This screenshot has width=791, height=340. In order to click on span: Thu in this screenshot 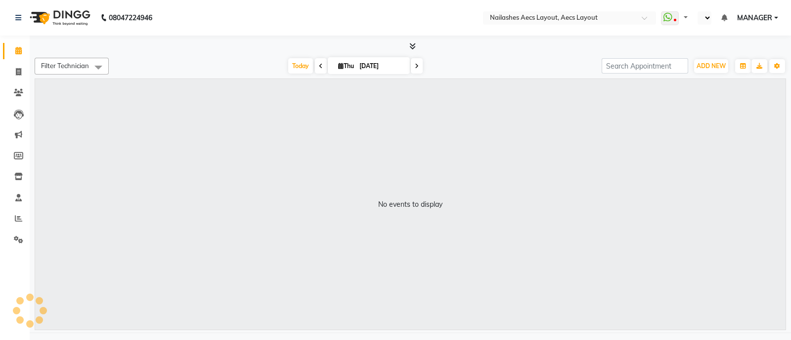, I will do `click(346, 66)`.